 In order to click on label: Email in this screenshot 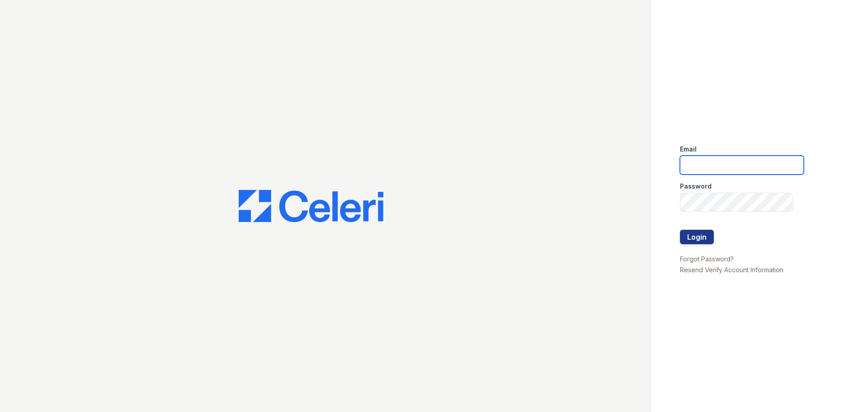, I will do `click(688, 150)`.